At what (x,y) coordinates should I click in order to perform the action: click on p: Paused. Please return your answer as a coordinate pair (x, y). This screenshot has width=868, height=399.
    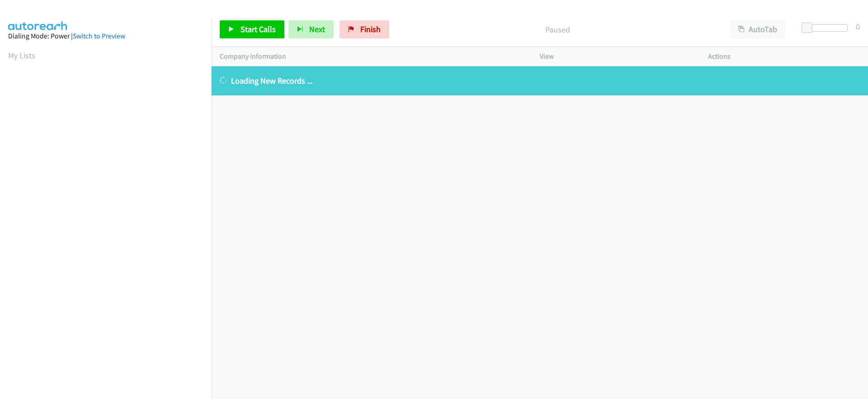
    Looking at the image, I should click on (558, 30).